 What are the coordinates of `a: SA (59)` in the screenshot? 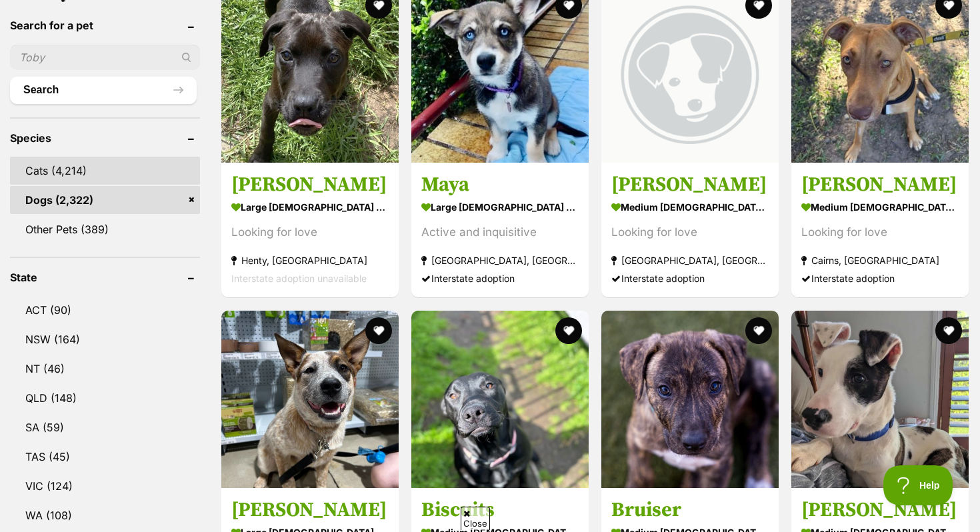 It's located at (105, 427).